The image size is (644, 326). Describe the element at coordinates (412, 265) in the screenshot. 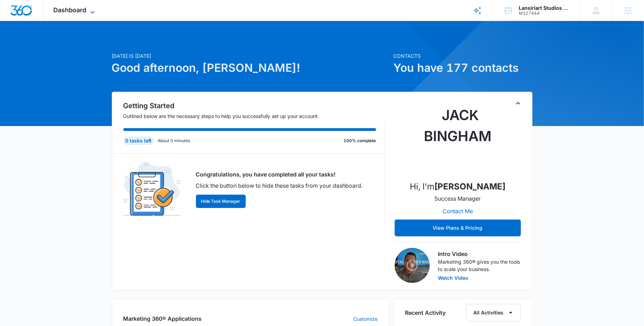

I see `img: Intro Video` at that location.